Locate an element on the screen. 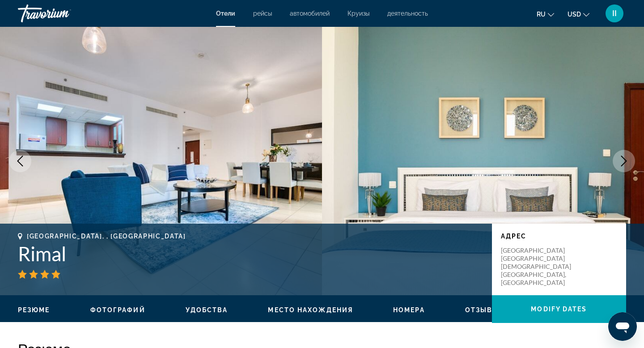 The image size is (644, 348). span: II is located at coordinates (614, 13).